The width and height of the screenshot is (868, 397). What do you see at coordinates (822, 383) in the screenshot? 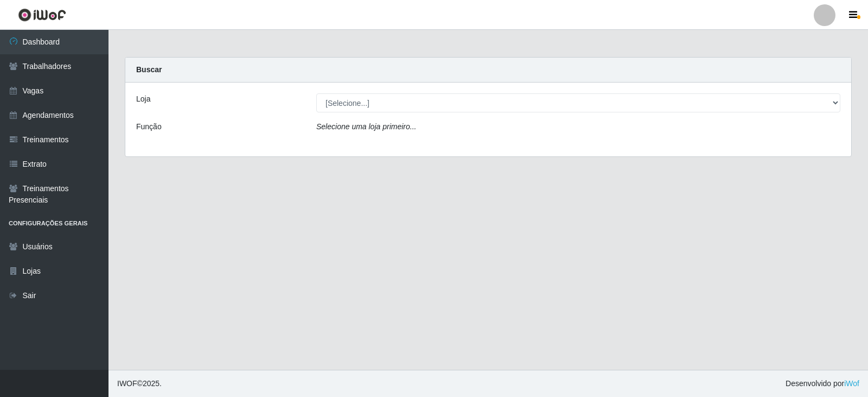
I see `span: Desenvolvido por` at bounding box center [822, 383].